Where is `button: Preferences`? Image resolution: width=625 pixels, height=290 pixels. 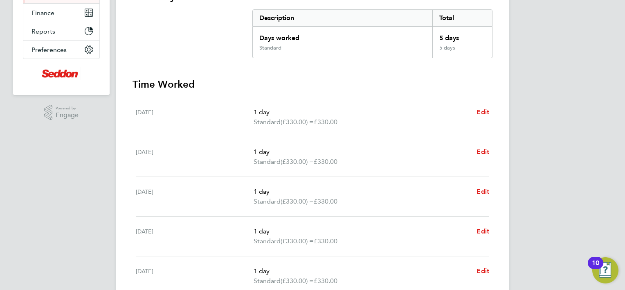 button: Preferences is located at coordinates (61, 50).